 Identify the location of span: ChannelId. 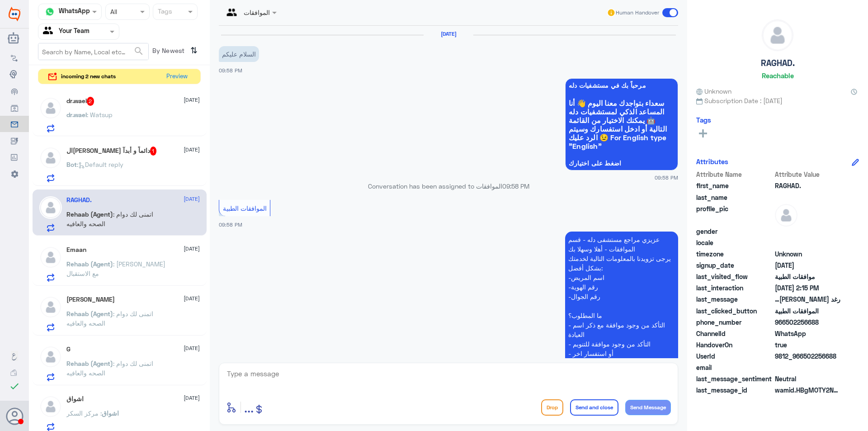
(734, 333).